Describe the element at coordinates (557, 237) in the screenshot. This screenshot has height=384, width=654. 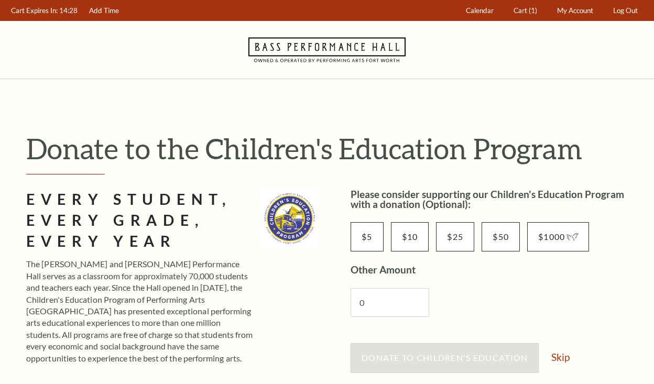
I see `input: $1000` at that location.